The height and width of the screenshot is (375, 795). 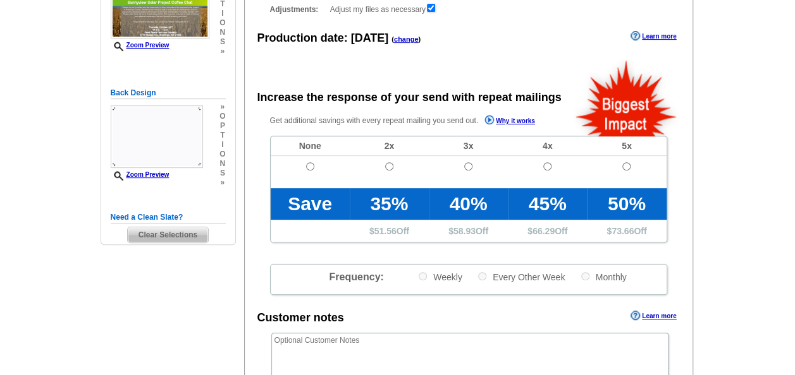 I want to click on td: 5x, so click(x=626, y=146).